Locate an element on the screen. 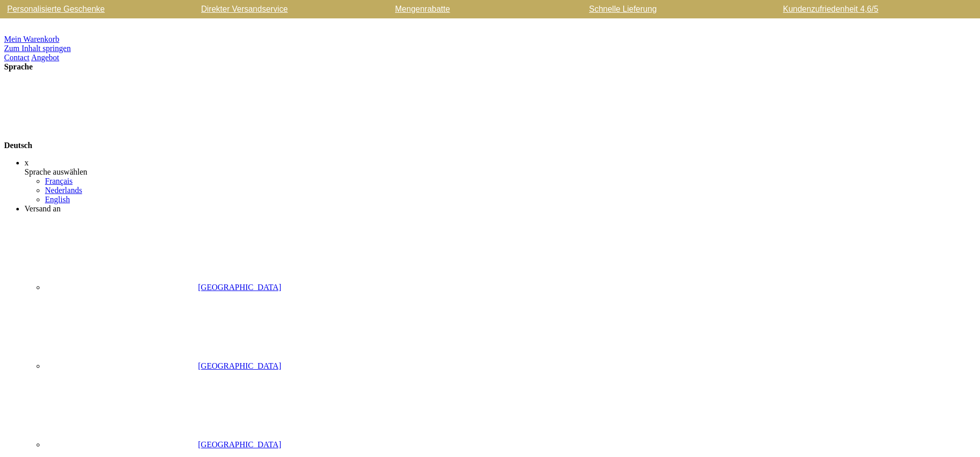 The width and height of the screenshot is (980, 457). a: Mengenrabatte is located at coordinates (477, 9).